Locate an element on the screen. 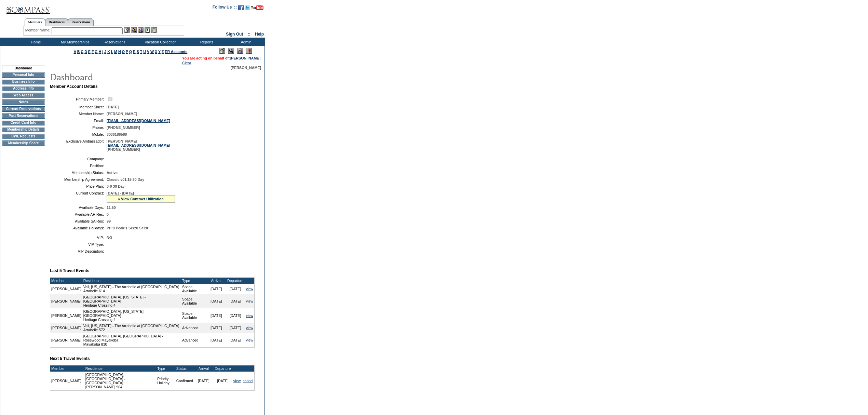  td: Departure is located at coordinates (236, 281).